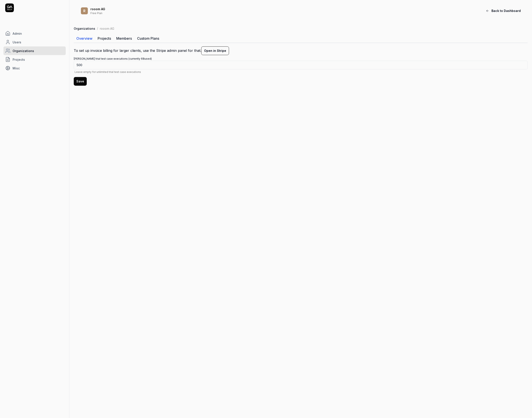  What do you see at coordinates (504, 11) in the screenshot?
I see `button: Back to Dashboard` at bounding box center [504, 11].